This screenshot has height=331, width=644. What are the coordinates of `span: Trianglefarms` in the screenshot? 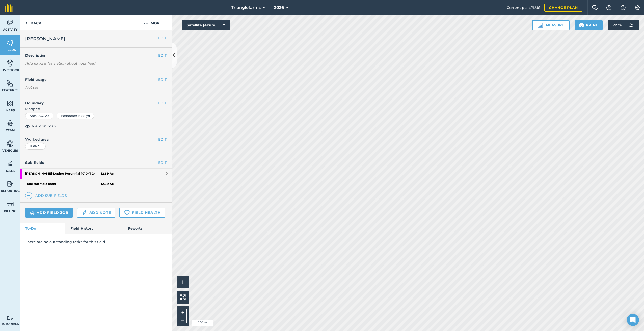 It's located at (246, 8).